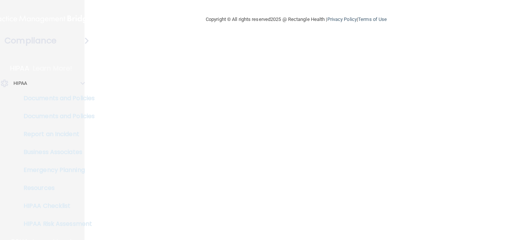  I want to click on p: Business Associates, so click(56, 152).